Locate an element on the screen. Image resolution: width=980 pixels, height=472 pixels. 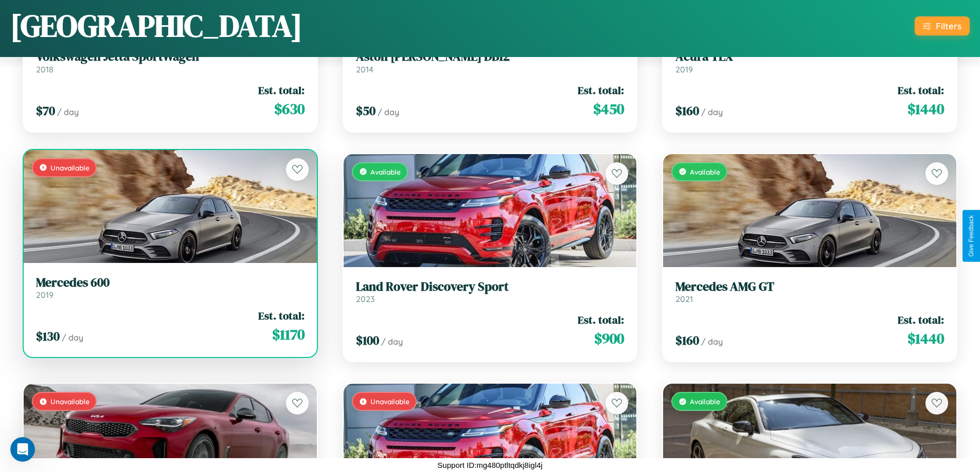
a: Mercedes AMG GT2021 is located at coordinates (810, 292).